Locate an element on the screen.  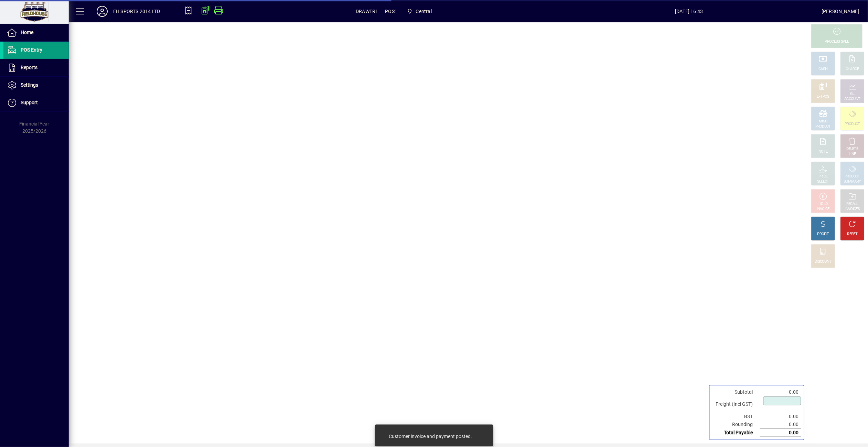
span: Settings is located at coordinates (29, 85).